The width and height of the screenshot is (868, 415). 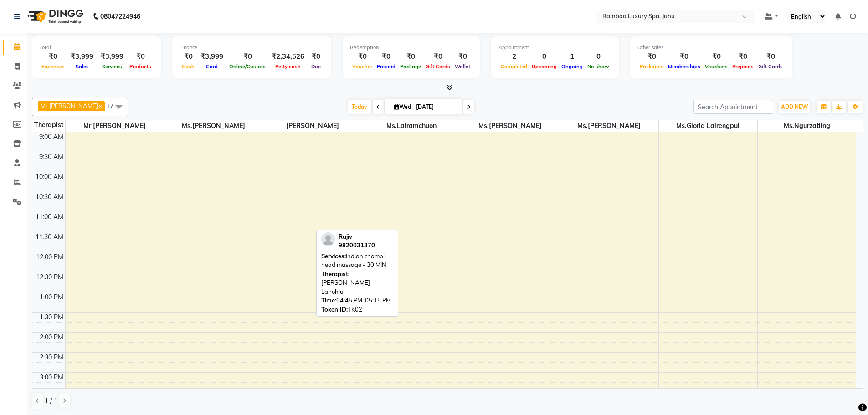 I want to click on span: Rajiv, so click(x=346, y=236).